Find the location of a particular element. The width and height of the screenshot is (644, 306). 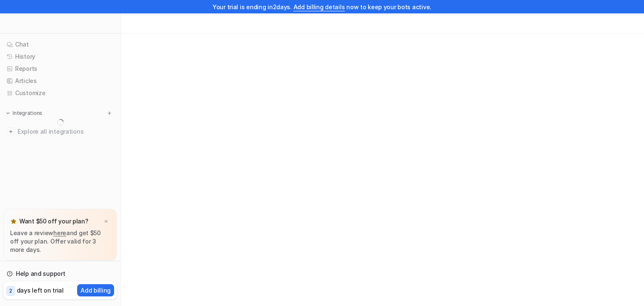

a: History is located at coordinates (60, 56).